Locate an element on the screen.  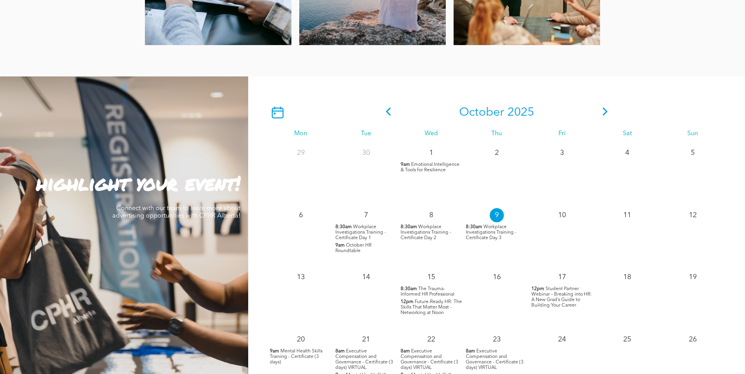
p: 7 is located at coordinates (366, 215).